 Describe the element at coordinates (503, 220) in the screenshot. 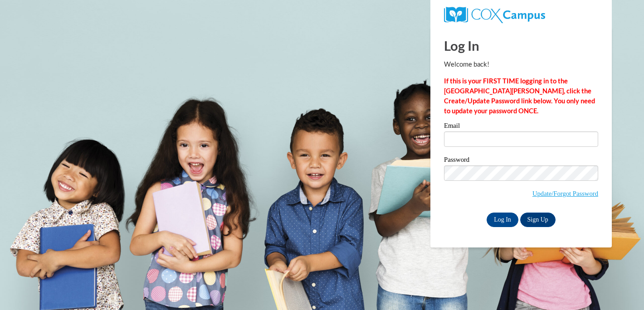

I see `input: Log In` at that location.